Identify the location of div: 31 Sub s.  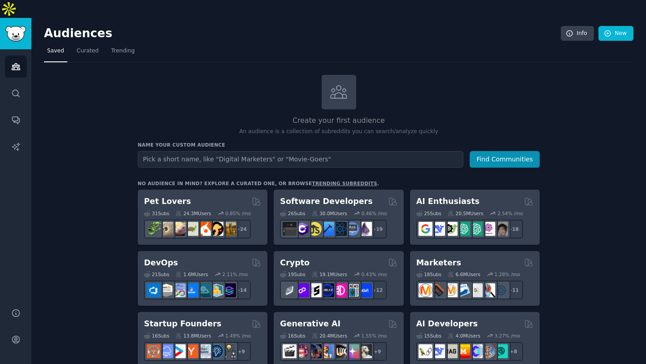
(157, 214).